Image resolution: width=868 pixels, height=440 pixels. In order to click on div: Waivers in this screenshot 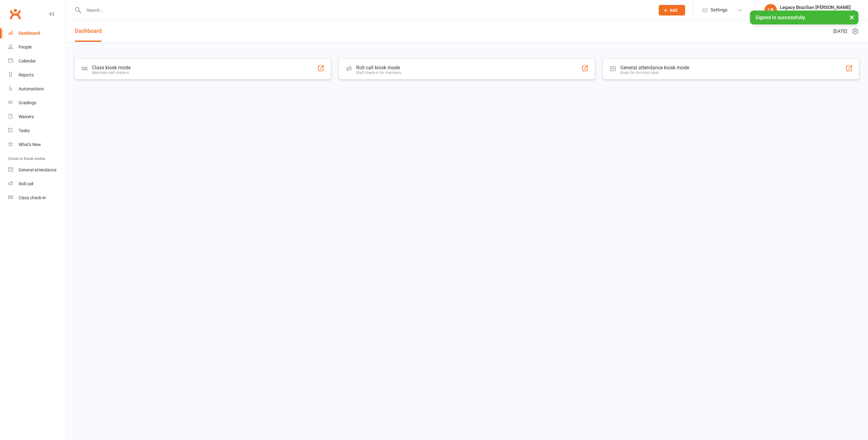, I will do `click(26, 116)`.